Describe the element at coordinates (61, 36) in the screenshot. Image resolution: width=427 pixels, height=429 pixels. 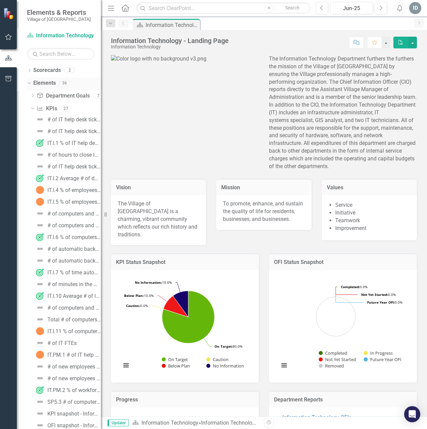
I see `a: Information Technology` at that location.